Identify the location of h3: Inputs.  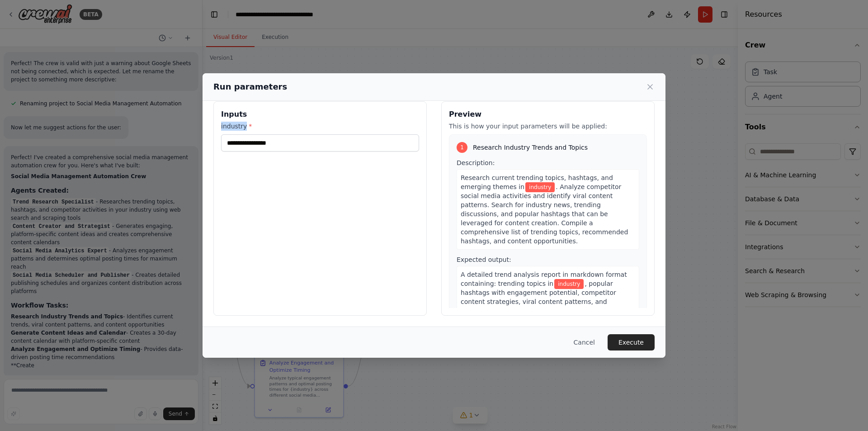
(320, 114).